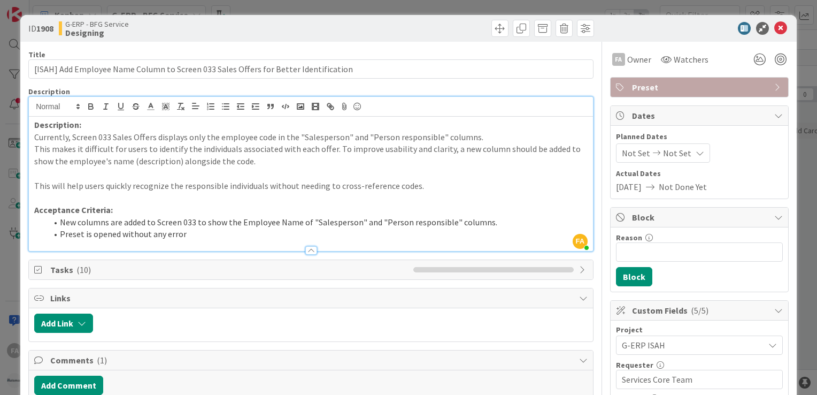 The image size is (817, 395). What do you see at coordinates (64, 323) in the screenshot?
I see `button: Add Link` at bounding box center [64, 323].